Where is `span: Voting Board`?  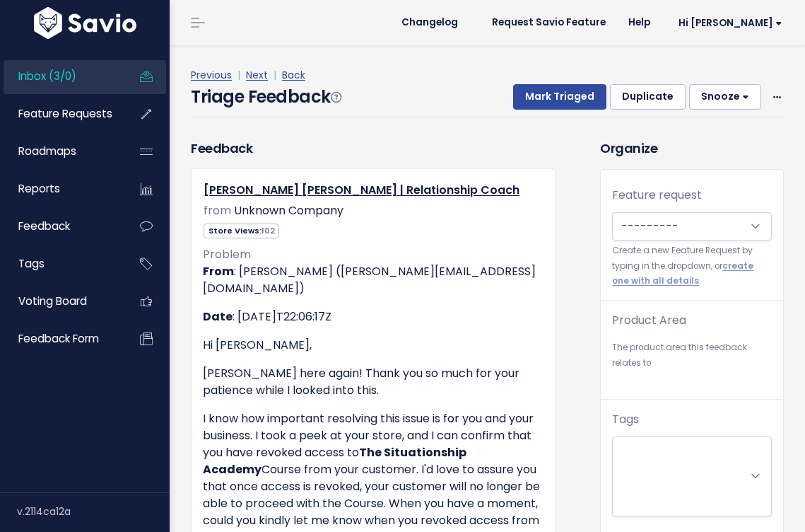 span: Voting Board is located at coordinates (52, 301).